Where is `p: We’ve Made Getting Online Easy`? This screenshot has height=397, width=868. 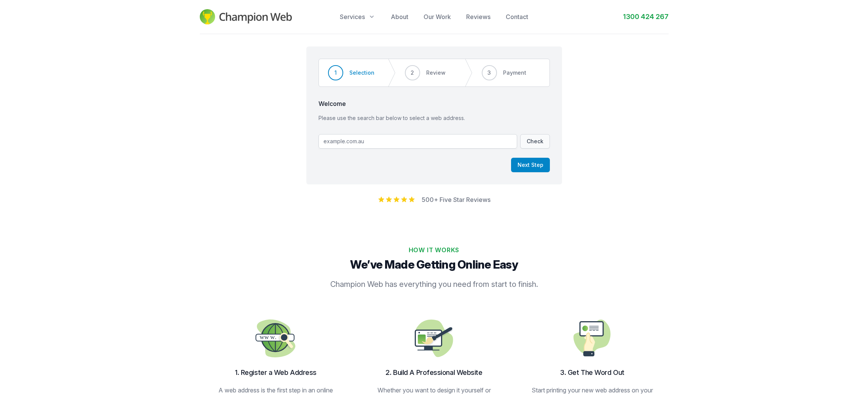
p: We’ve Made Getting Online Easy is located at coordinates (434, 264).